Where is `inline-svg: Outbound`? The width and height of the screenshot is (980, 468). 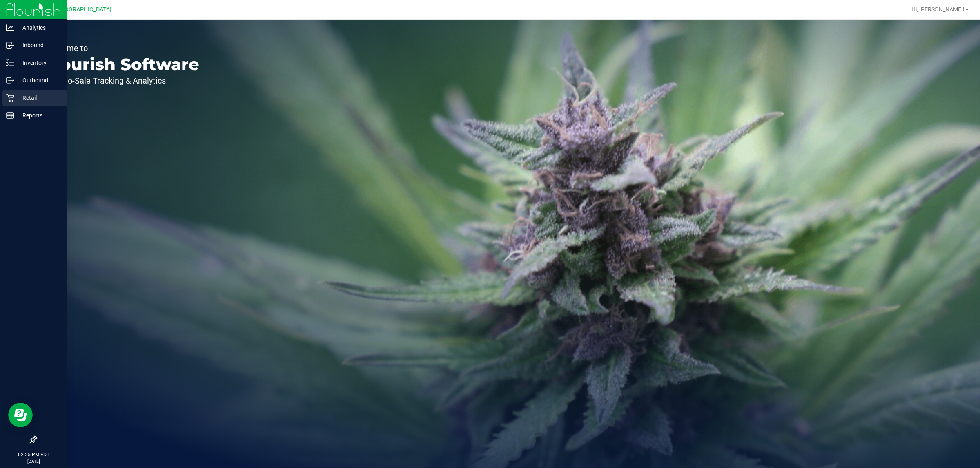 inline-svg: Outbound is located at coordinates (10, 80).